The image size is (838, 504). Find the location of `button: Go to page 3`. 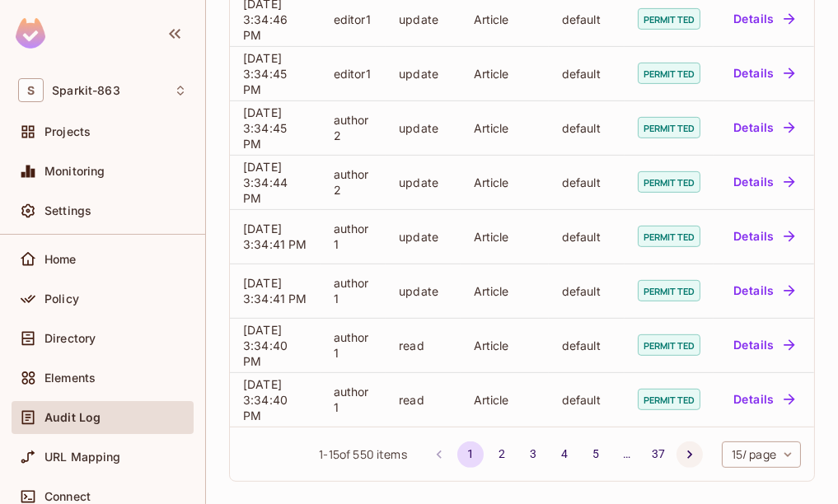

button: Go to page 3 is located at coordinates (534, 455).